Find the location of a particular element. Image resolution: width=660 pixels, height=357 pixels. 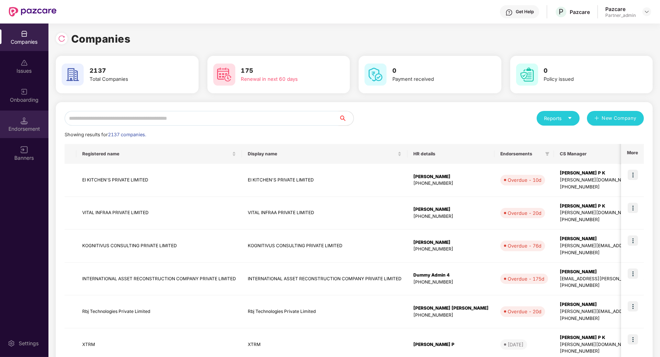

img: svg+xml;base64,PHN2ZyBpZD0iSXNzdWVzX2Rpc2FibGVkIiB4bWxucz0iaHR0cDovL3d3dy53My5vcmcvMjAwMC9zdmciIH... is located at coordinates (24, 63).